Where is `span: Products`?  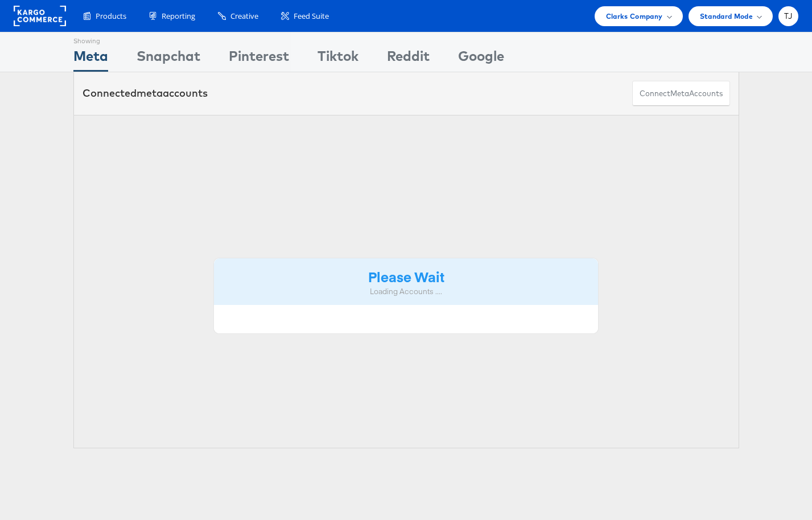 span: Products is located at coordinates (111, 16).